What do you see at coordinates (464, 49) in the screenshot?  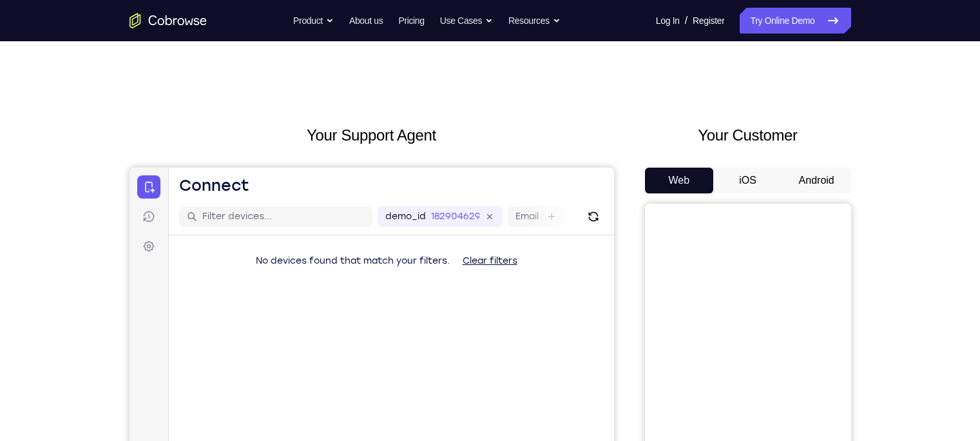 I see `button: Refresh` at bounding box center [464, 49].